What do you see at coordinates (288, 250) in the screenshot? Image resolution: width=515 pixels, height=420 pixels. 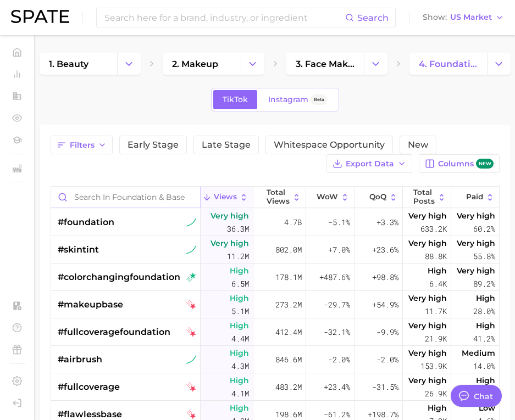 I see `span: 802.0m` at bounding box center [288, 250].